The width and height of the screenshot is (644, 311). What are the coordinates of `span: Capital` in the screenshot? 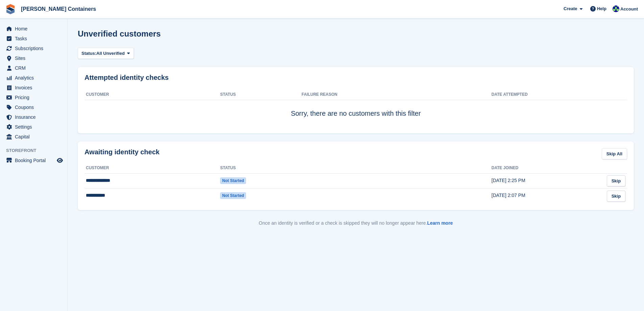 It's located at (35, 137).